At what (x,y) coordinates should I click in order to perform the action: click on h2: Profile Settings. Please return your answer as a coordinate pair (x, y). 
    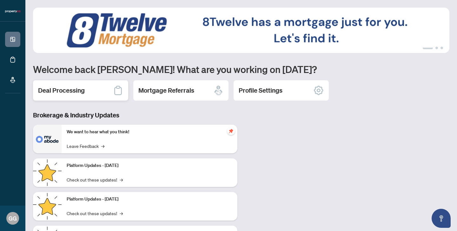
    Looking at the image, I should click on (261, 90).